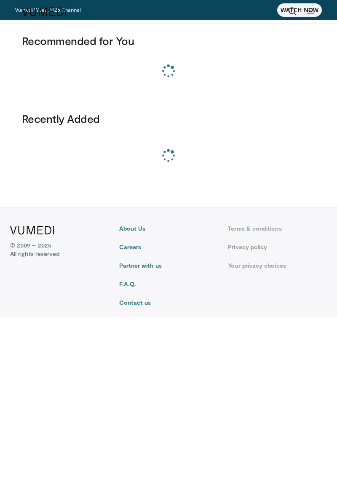 The height and width of the screenshot is (479, 337). Describe the element at coordinates (168, 302) in the screenshot. I see `a: Contact us` at that location.